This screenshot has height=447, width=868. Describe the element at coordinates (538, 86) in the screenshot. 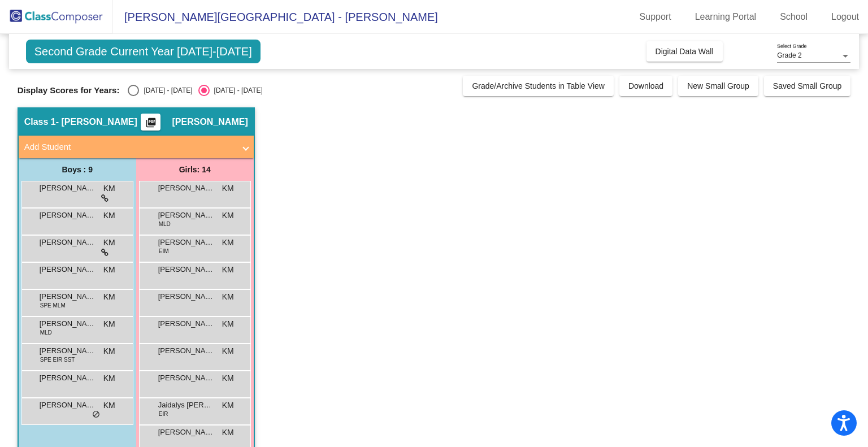

I see `span: Grade/Archive Students in Table View` at that location.